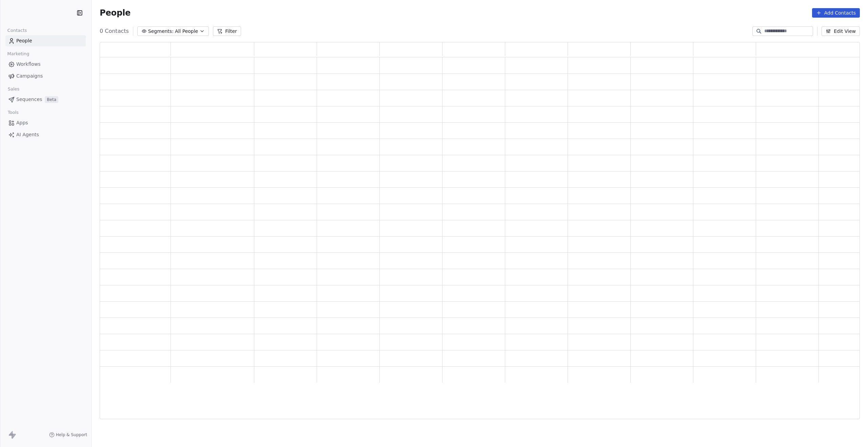 The height and width of the screenshot is (447, 868). What do you see at coordinates (46, 99) in the screenshot?
I see `a: SequencesBeta` at bounding box center [46, 99].